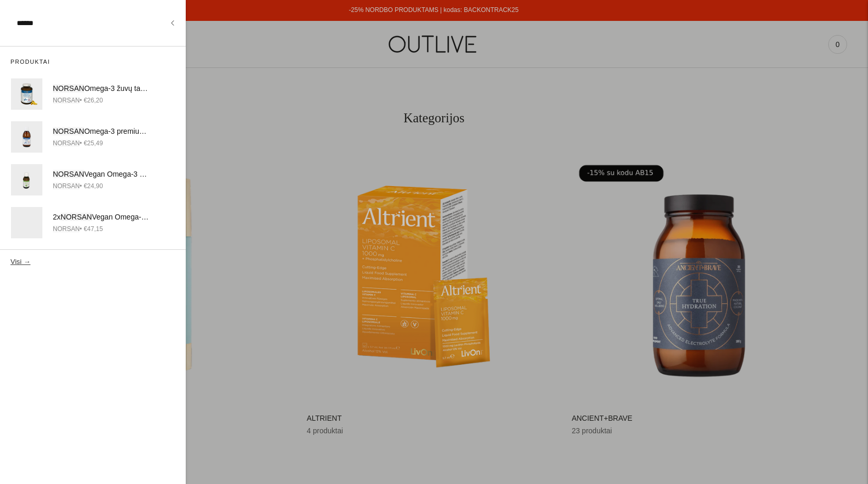 Image resolution: width=868 pixels, height=484 pixels. Describe the element at coordinates (102, 174) in the screenshot. I see `div: Vegan Omega-3 aliejus su polifenoliais 100ml` at that location.